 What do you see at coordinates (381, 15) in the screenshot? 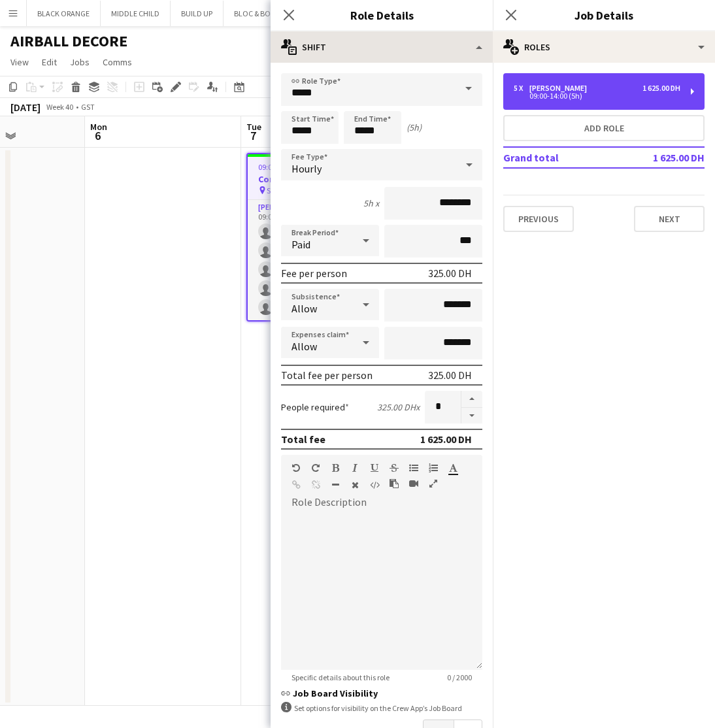
I see `h3: Role Details` at bounding box center [381, 15].